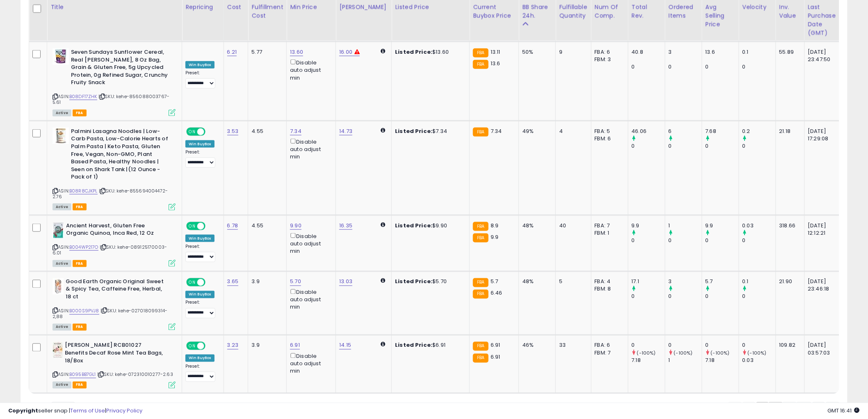 The width and height of the screenshot is (868, 419). What do you see at coordinates (758, 131) in the screenshot?
I see `div: 0.2` at bounding box center [758, 131].